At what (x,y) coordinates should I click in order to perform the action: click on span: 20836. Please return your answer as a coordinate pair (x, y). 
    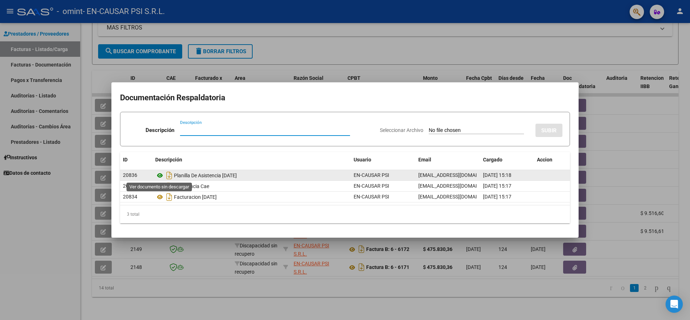
    Looking at the image, I should click on (130, 175).